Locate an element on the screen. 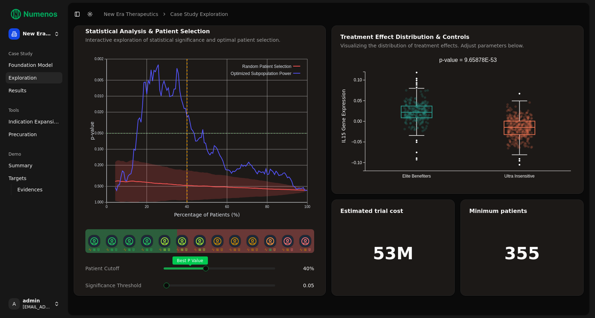 The image size is (595, 318). text: 20 is located at coordinates (147, 207).